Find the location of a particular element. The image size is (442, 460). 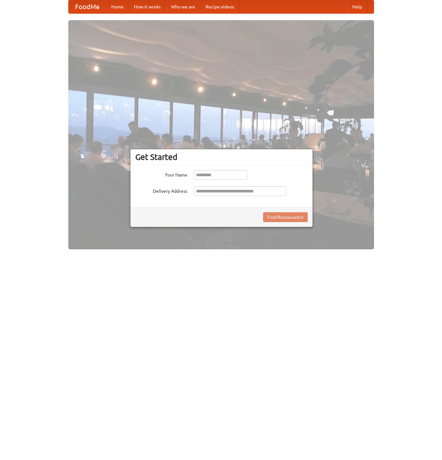

a: FoodMe is located at coordinates (87, 7).